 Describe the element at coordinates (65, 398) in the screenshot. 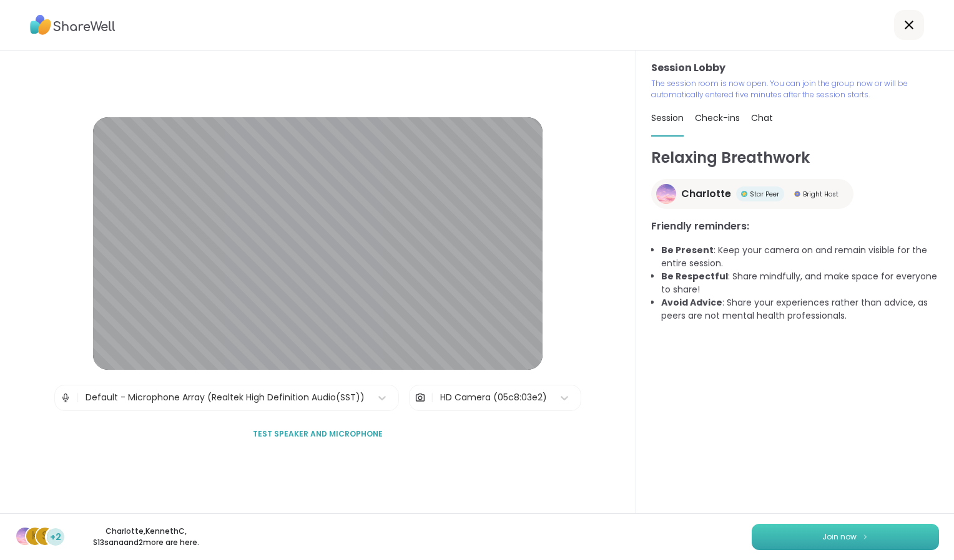

I see `img: Microphone` at that location.